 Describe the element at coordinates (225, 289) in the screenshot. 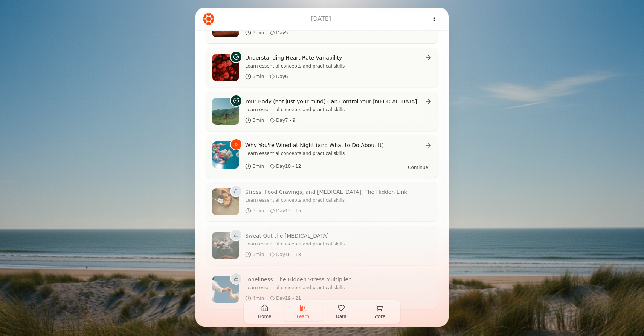

I see `img: Loneliness: The Hidden Stress Multiplier` at that location.